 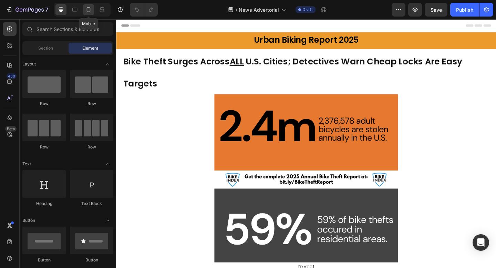 I want to click on div: Text Block, so click(x=92, y=204).